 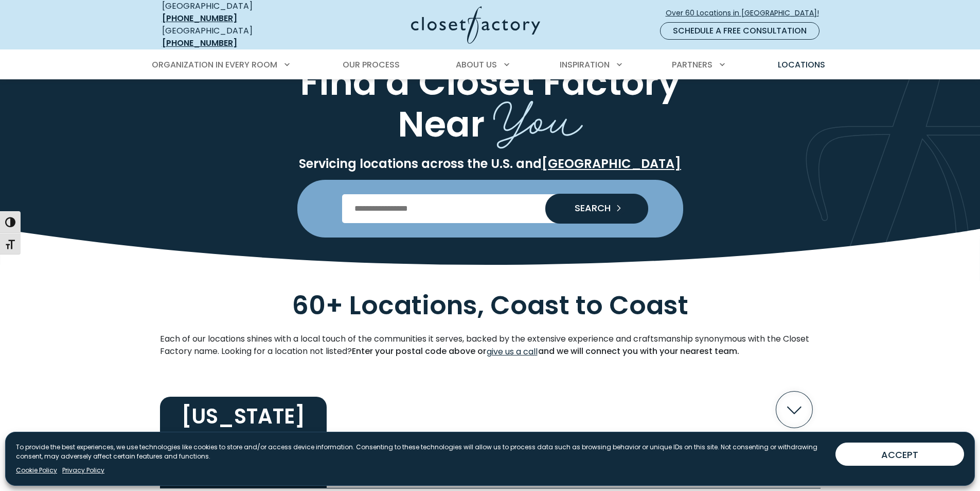 I want to click on button: ACCEPT, so click(x=900, y=453).